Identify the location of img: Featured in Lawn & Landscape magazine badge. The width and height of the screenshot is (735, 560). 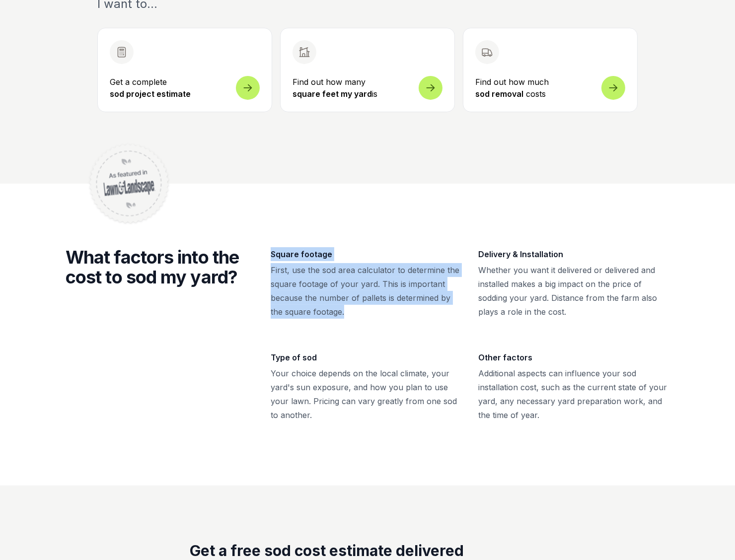
(129, 184).